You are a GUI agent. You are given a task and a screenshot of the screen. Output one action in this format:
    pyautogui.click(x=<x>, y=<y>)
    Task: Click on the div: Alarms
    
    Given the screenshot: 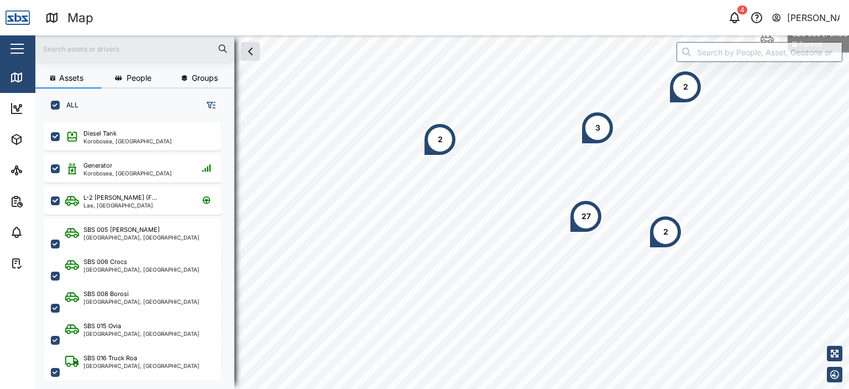 What is the action you would take?
    pyautogui.click(x=46, y=232)
    